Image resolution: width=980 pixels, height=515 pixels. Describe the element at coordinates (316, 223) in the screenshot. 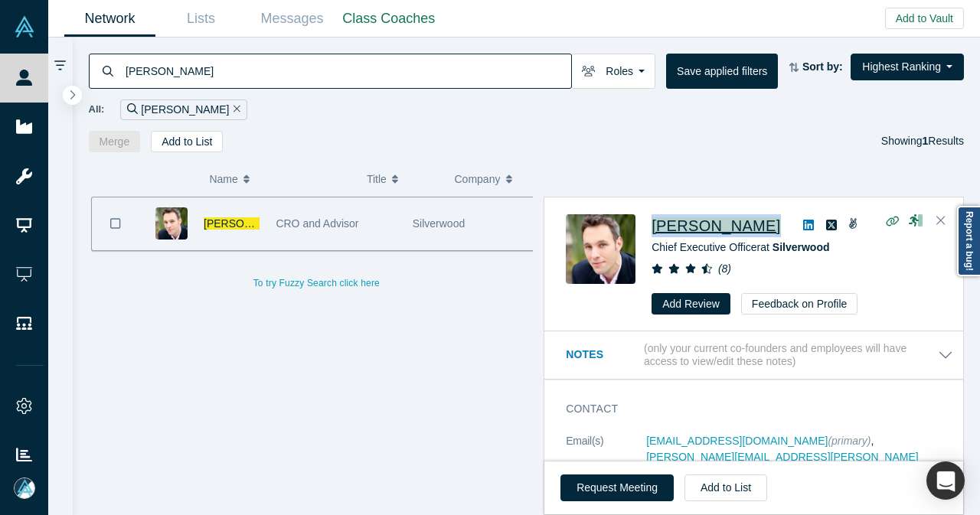

I see `span: CRO and Advisor` at that location.